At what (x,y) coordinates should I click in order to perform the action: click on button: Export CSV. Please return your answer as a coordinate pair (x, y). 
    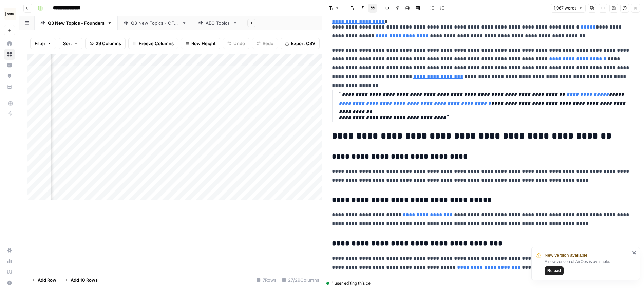
    Looking at the image, I should click on (300, 43).